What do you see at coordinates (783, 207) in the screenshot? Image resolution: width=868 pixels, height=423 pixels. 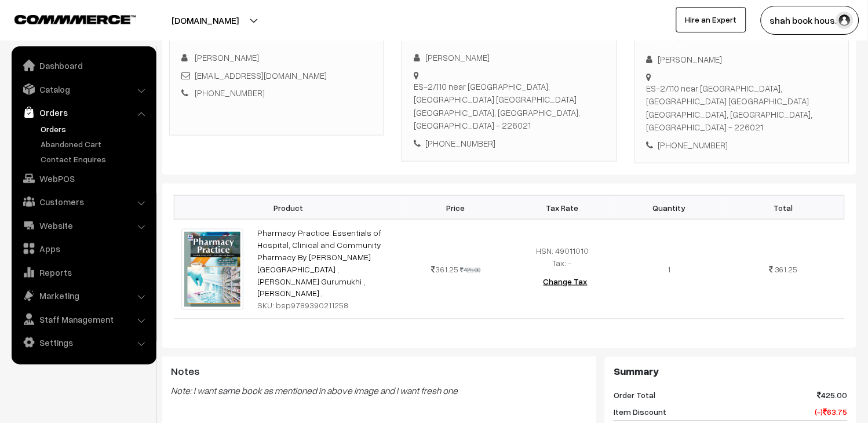 I see `th: Total` at bounding box center [783, 207].